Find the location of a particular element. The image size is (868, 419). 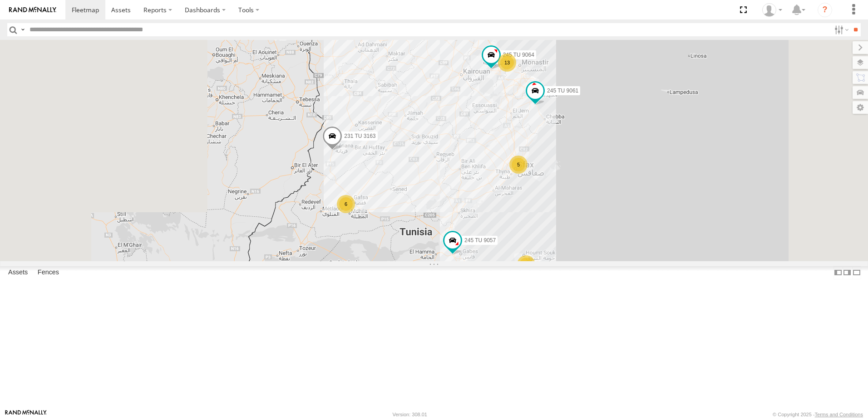

span: 245 TU 9064 is located at coordinates (519, 55).